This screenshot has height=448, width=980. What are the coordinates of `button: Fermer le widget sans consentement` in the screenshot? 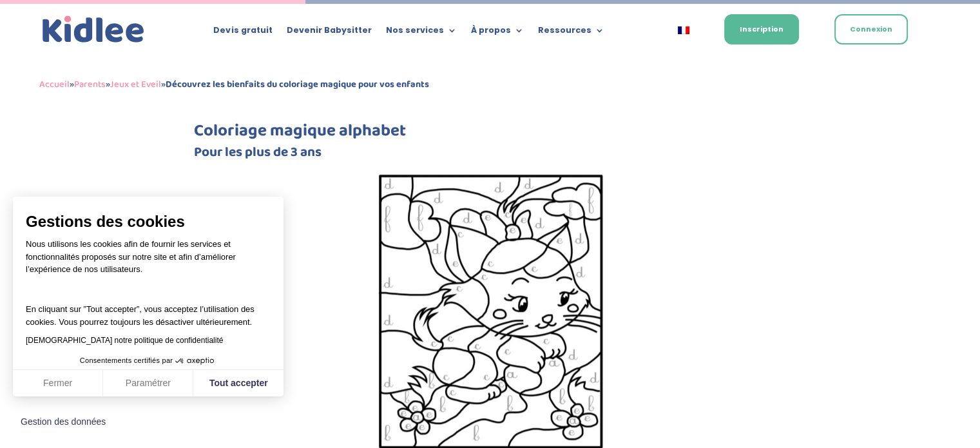 It's located at (63, 423).